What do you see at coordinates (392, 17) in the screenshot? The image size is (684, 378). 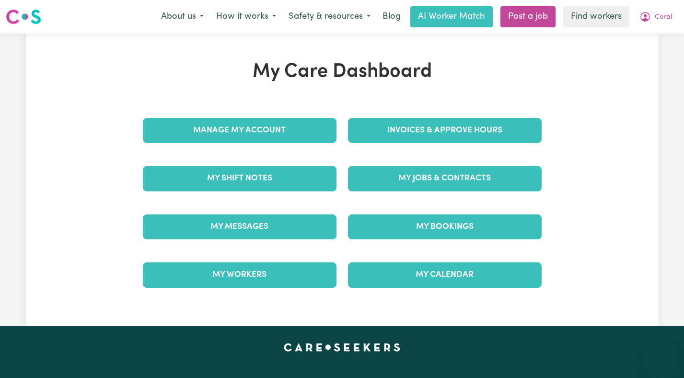 I see `a: Blog` at bounding box center [392, 17].